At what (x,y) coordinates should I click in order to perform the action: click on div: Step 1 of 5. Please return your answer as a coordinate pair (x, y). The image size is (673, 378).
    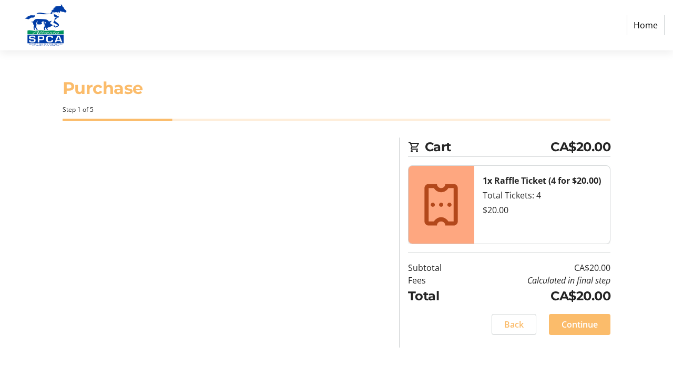
    Looking at the image, I should click on (336, 110).